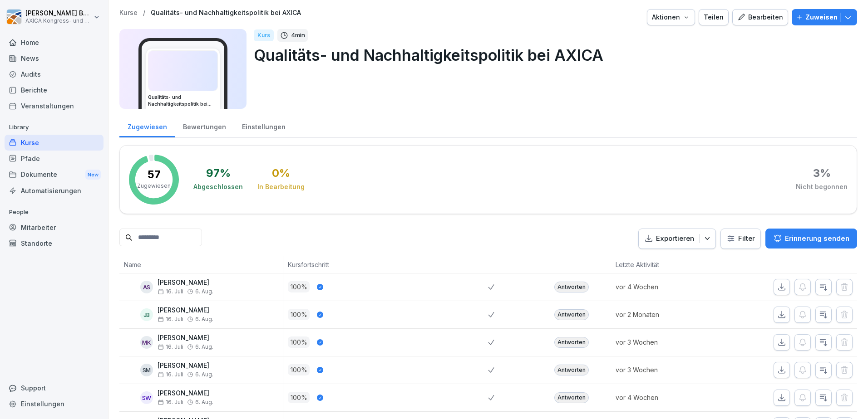  What do you see at coordinates (714, 17) in the screenshot?
I see `div: Teilen` at bounding box center [714, 17].